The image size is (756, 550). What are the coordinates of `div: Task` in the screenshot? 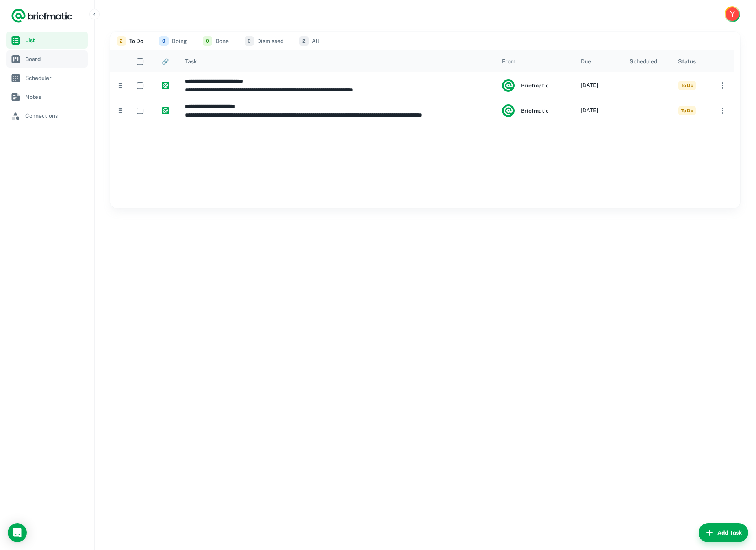 It's located at (191, 62).